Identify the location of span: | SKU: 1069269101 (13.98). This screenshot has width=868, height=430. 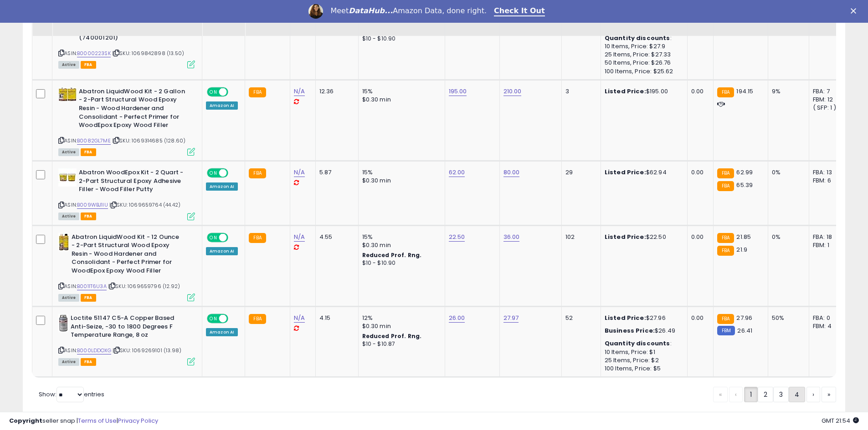
(146, 350).